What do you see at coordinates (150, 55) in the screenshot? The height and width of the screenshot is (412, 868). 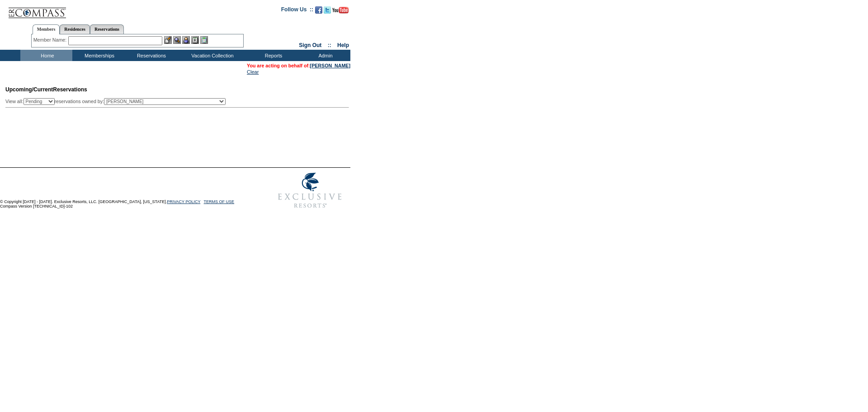 I see `td: Reservations` at bounding box center [150, 55].